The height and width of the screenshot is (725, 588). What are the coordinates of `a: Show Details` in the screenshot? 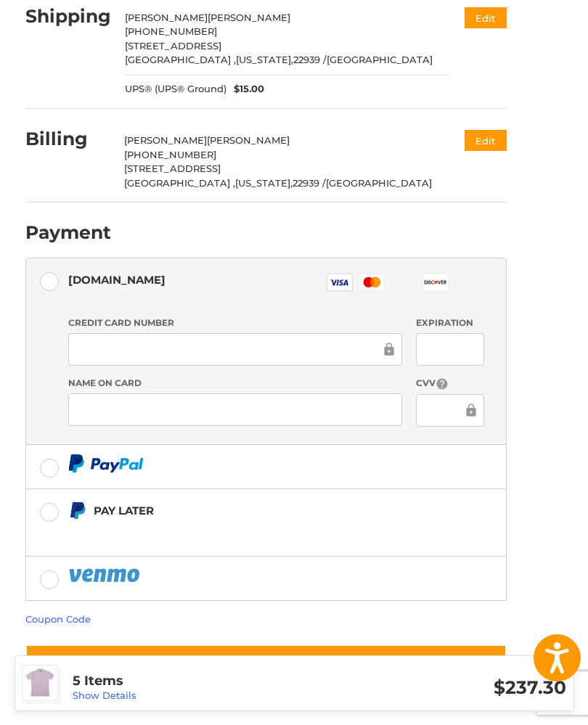 It's located at (104, 696).